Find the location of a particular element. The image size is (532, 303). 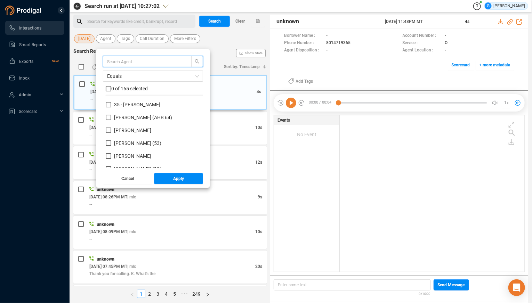

button: Clear is located at coordinates (240, 21).